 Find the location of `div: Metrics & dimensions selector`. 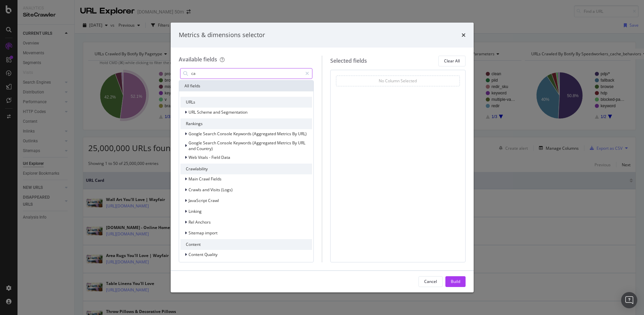

div: Metrics & dimensions selector is located at coordinates (222, 35).